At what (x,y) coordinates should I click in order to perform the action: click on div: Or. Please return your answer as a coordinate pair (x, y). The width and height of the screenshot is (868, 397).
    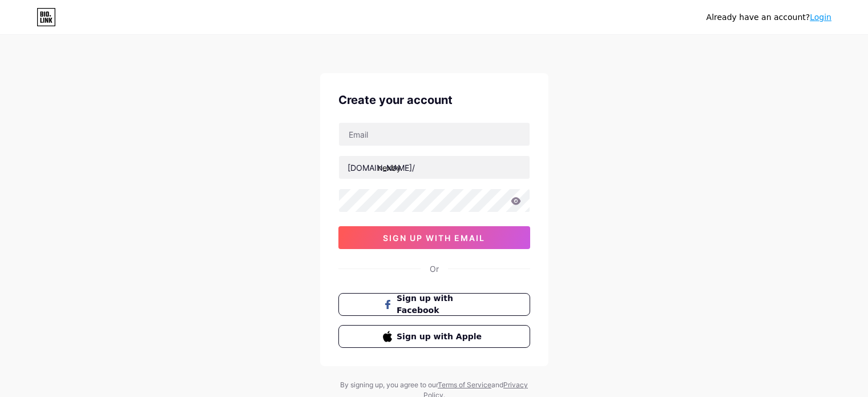
    Looking at the image, I should click on (434, 269).